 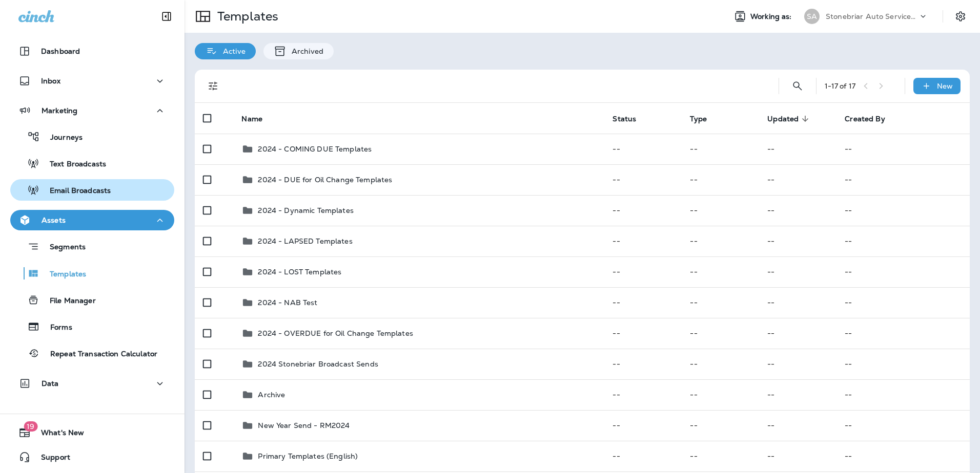 I want to click on button: Assets, so click(x=92, y=220).